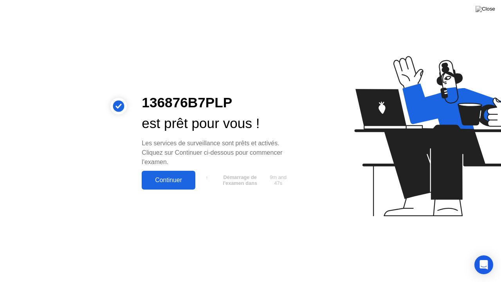  Describe the element at coordinates (486, 9) in the screenshot. I see `img: Close` at that location.